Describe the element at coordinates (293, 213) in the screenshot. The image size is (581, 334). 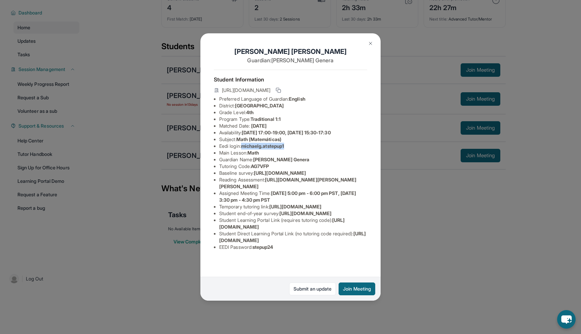
I see `li: Student end-of-year survey :` at that location.